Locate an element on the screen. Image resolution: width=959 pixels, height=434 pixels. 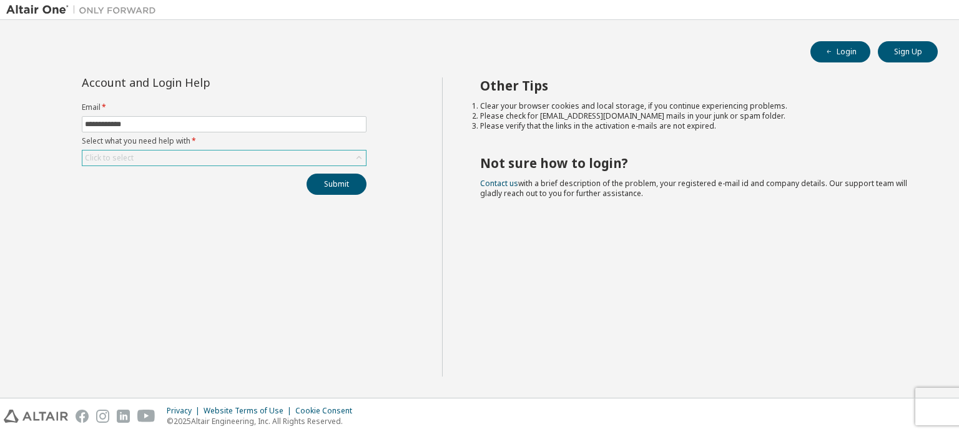
img: instagram.svg is located at coordinates (102, 416).